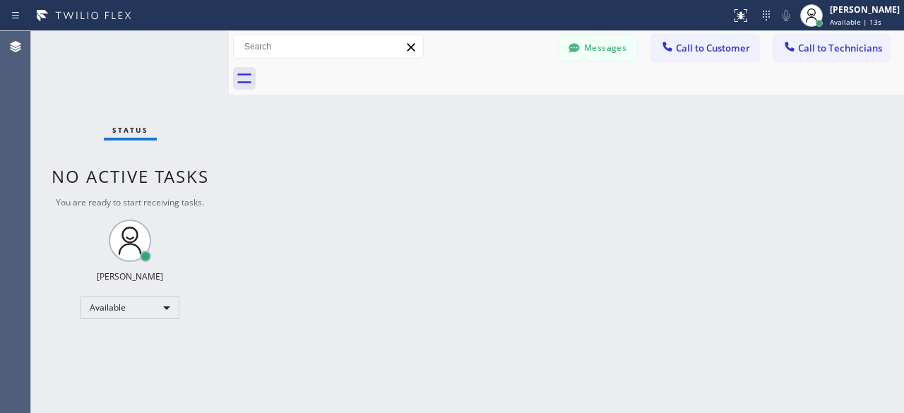 The height and width of the screenshot is (413, 904). I want to click on span: No active tasks, so click(130, 176).